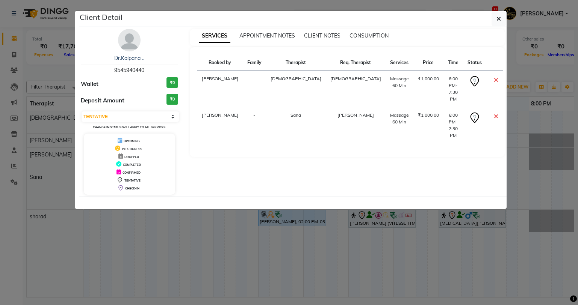 Image resolution: width=578 pixels, height=305 pixels. What do you see at coordinates (267, 36) in the screenshot?
I see `span: APPOINTMENT NOTES` at bounding box center [267, 36].